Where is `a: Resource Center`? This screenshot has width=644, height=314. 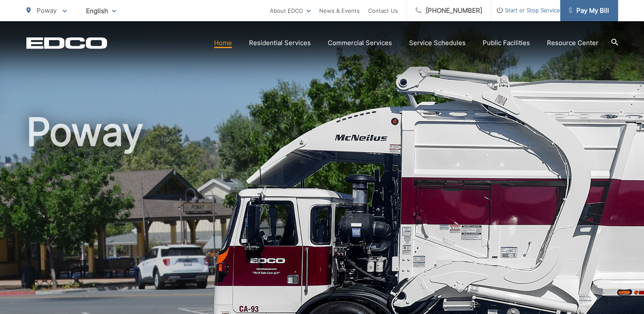
a: Resource Center is located at coordinates (573, 43).